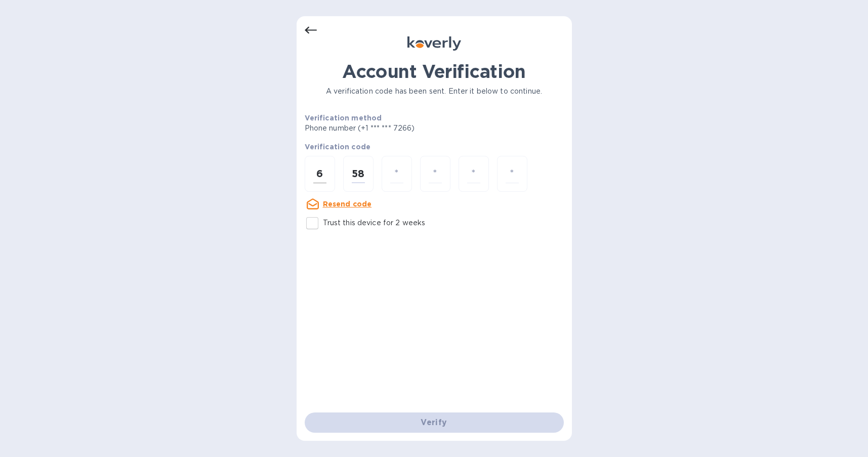  I want to click on h1: Account Verification, so click(435, 71).